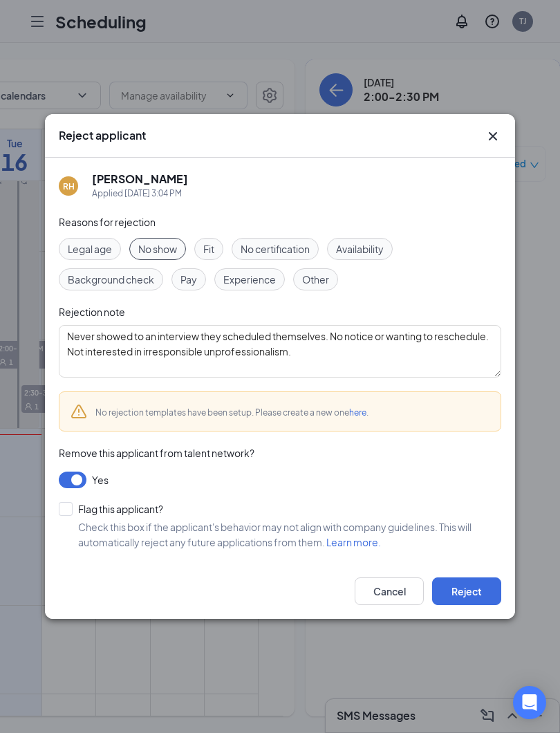 The image size is (560, 733). What do you see at coordinates (467, 591) in the screenshot?
I see `button: Reject` at bounding box center [467, 591].